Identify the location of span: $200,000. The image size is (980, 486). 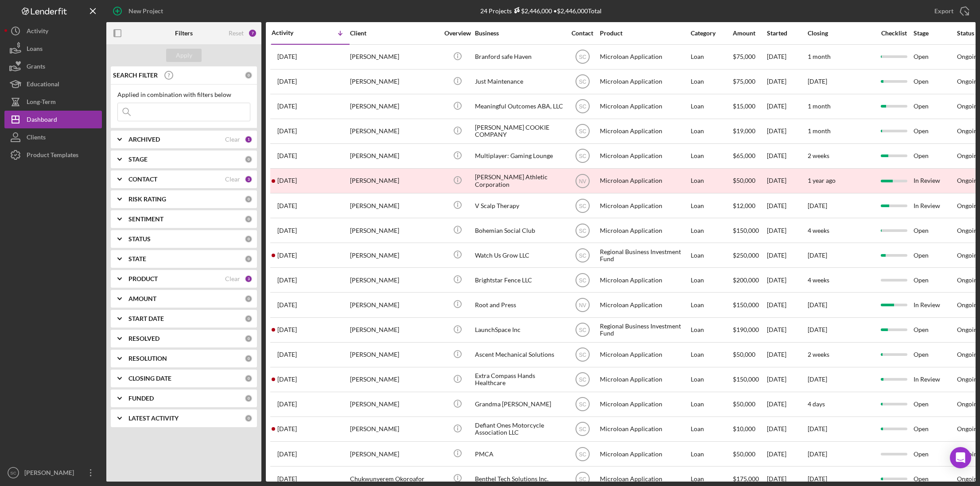
(746, 279).